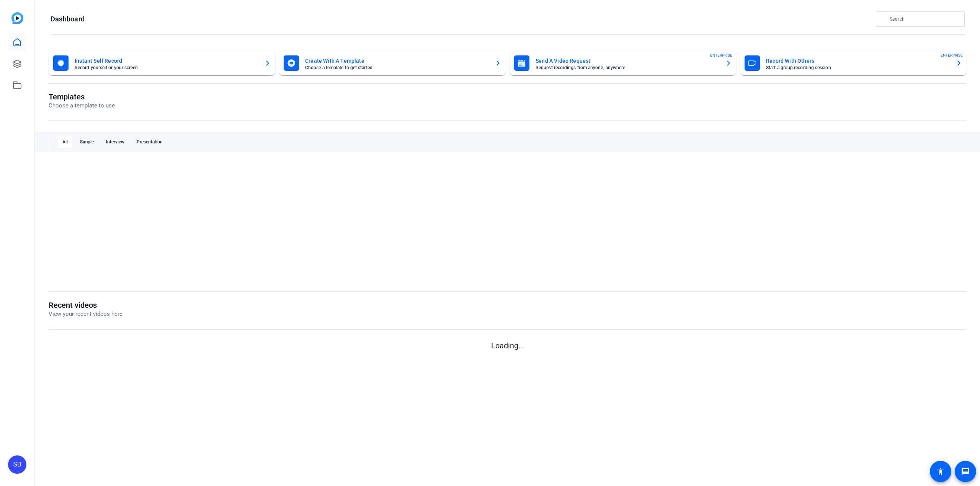 The width and height of the screenshot is (980, 486). Describe the element at coordinates (81, 105) in the screenshot. I see `p: Choose a template to use` at that location.